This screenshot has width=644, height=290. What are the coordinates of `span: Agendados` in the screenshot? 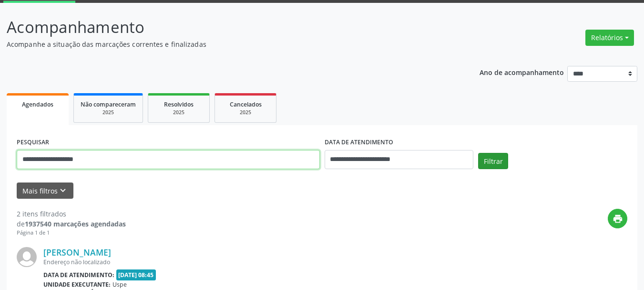 It's located at (38, 104).